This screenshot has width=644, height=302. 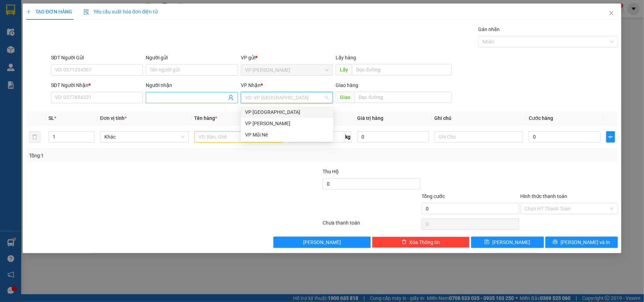 What do you see at coordinates (206, 118) in the screenshot?
I see `span: Tên hàng` at bounding box center [206, 118].